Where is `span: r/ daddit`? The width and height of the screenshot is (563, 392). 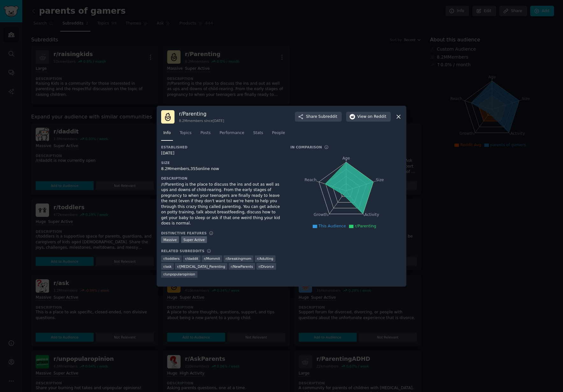 span: r/ daddit is located at coordinates (191, 259).